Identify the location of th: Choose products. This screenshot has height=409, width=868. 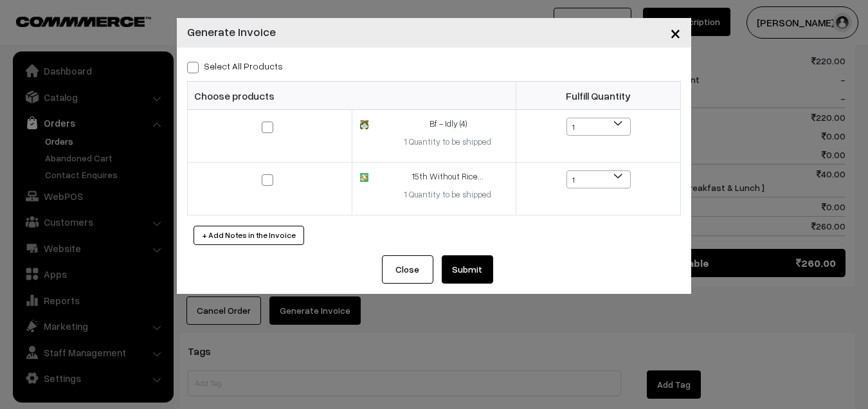
(351, 96).